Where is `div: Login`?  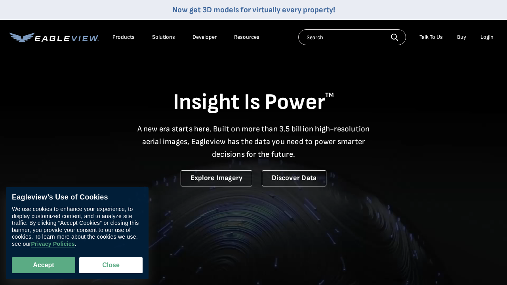
div: Login is located at coordinates (487, 37).